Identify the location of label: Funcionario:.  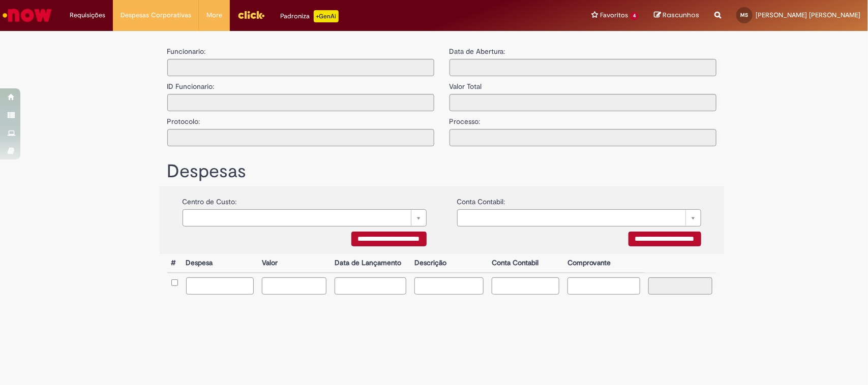
(186, 51).